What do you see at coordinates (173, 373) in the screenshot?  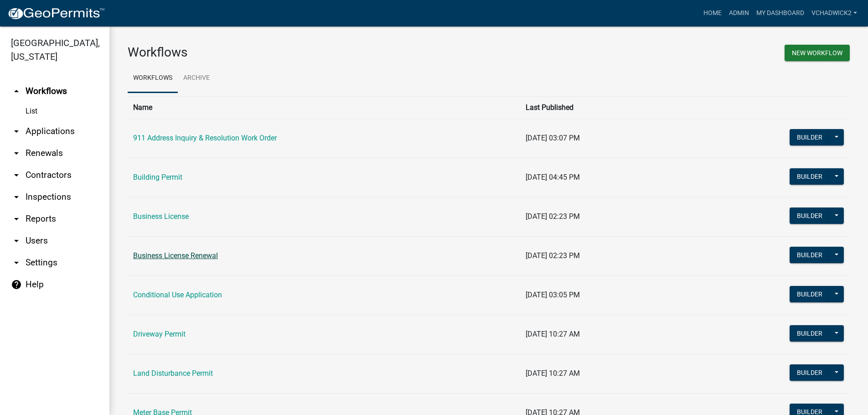 I see `a: Land Disturbance Permit` at bounding box center [173, 373].